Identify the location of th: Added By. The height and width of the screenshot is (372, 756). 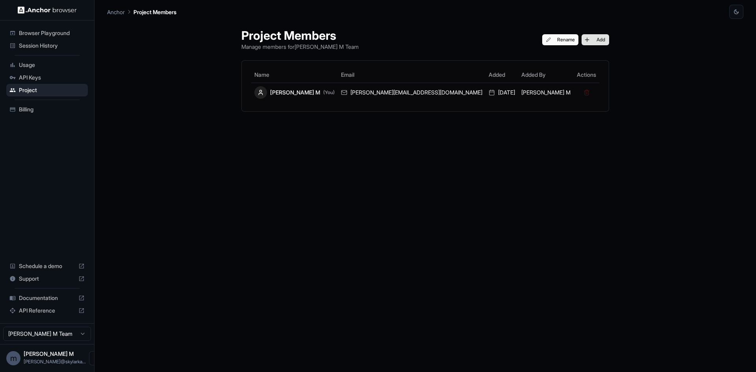
(546, 75).